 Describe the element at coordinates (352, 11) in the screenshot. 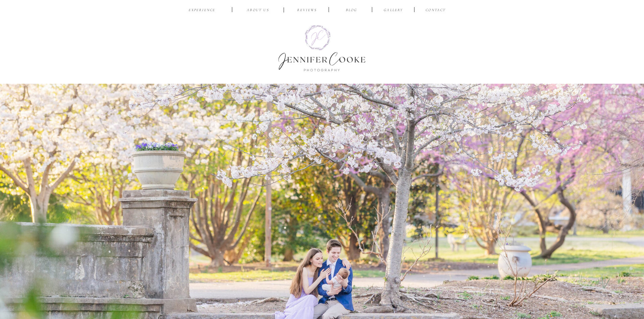

I see `a: BLOG` at that location.